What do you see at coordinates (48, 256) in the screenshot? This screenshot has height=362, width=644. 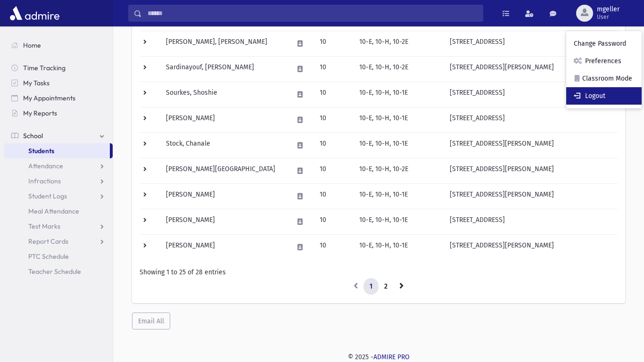 I see `span: PTC Schedule` at bounding box center [48, 256].